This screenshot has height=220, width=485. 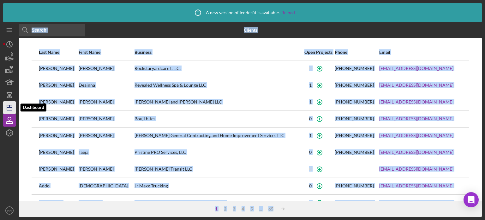 I want to click on div: A new version of lenderfit is available., so click(x=243, y=13).